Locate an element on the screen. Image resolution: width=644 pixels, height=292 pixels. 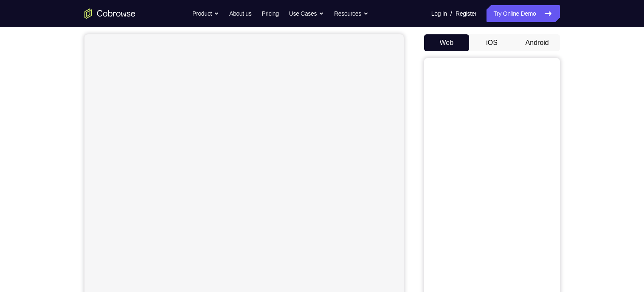
button: Web is located at coordinates (446, 43).